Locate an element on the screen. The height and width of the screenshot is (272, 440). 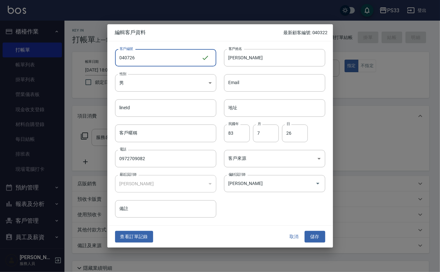
button: Open is located at coordinates (318, 184).